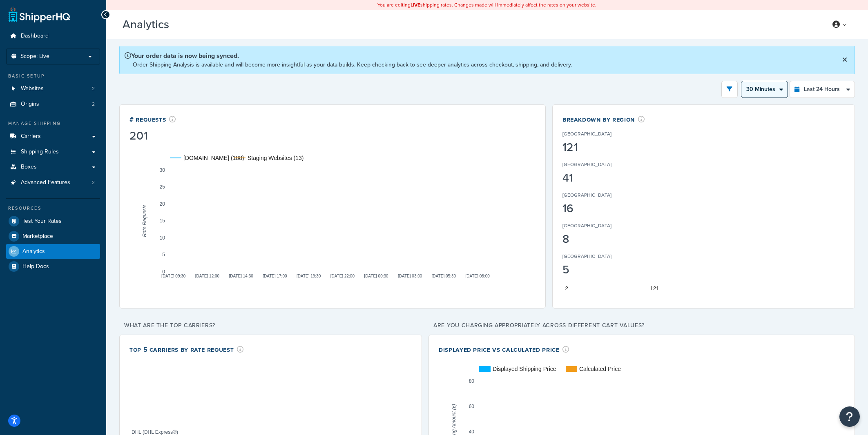 The width and height of the screenshot is (868, 435). Describe the element at coordinates (53, 136) in the screenshot. I see `li: Carriers` at that location.